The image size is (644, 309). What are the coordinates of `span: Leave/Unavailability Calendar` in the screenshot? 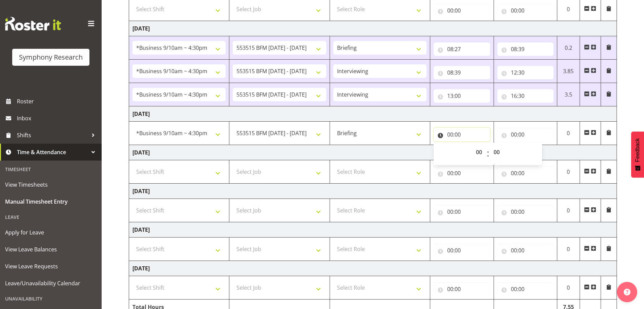 It's located at (51, 284).